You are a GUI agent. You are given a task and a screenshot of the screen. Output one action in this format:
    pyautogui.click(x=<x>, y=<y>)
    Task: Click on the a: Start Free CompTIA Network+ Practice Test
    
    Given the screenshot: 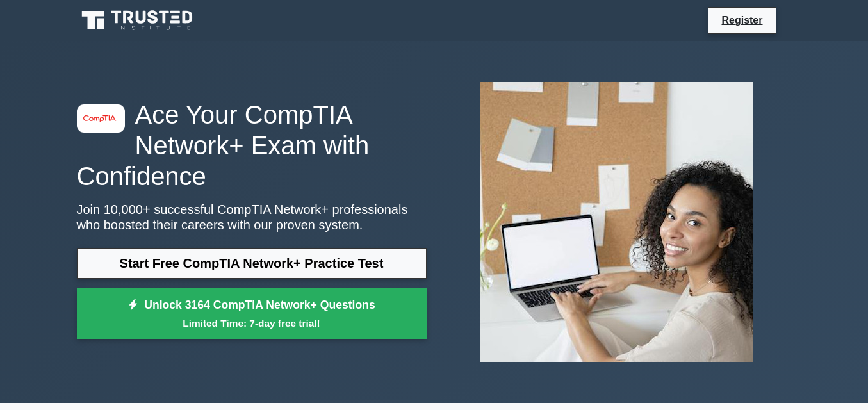 What is the action you would take?
    pyautogui.click(x=251, y=263)
    